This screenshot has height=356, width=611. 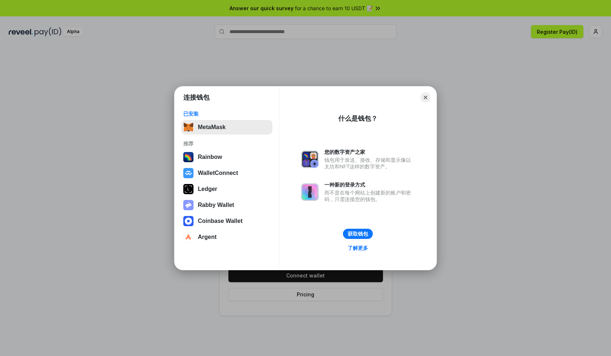 I want to click on div: 了解更多, so click(x=358, y=248).